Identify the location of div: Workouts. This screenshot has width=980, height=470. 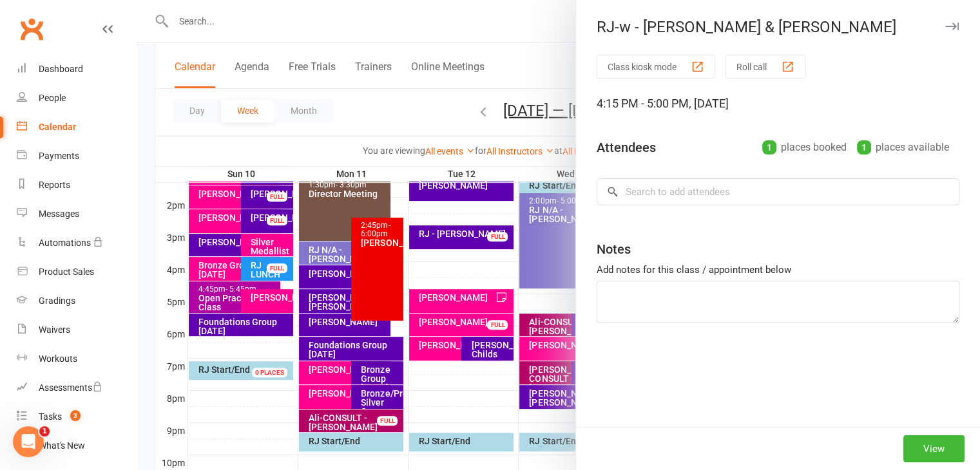
(58, 359).